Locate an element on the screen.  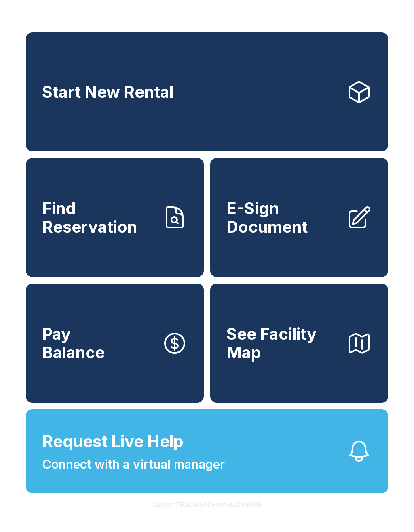
span: Connect with a virtual manager is located at coordinates (134, 464).